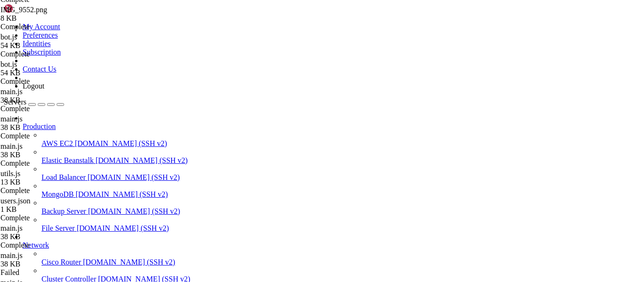 Image resolution: width=644 pixels, height=282 pixels. I want to click on div: 8 KB, so click(48, 18).